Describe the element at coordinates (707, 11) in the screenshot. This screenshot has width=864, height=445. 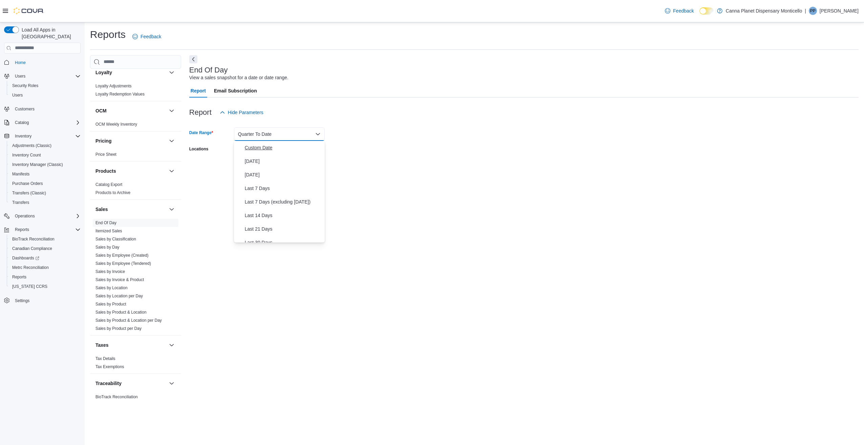
I see `input: Dark Mode` at that location.